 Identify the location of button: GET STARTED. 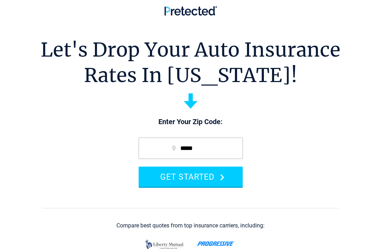
(191, 176).